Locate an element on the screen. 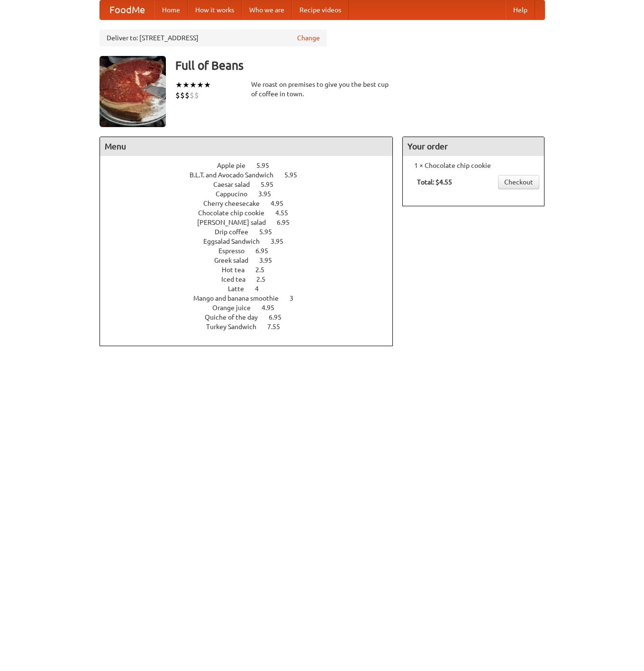  span: Caesar salad is located at coordinates (236, 185).